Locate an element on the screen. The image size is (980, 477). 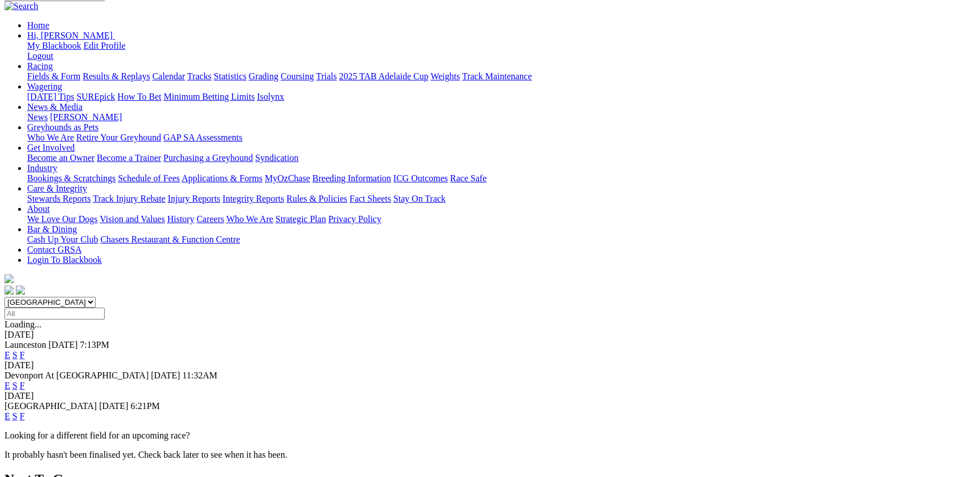
a: Grading is located at coordinates (263, 76).